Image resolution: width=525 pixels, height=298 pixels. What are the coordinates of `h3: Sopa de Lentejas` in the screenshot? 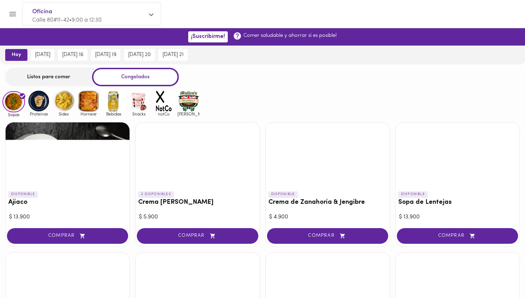 It's located at (457, 202).